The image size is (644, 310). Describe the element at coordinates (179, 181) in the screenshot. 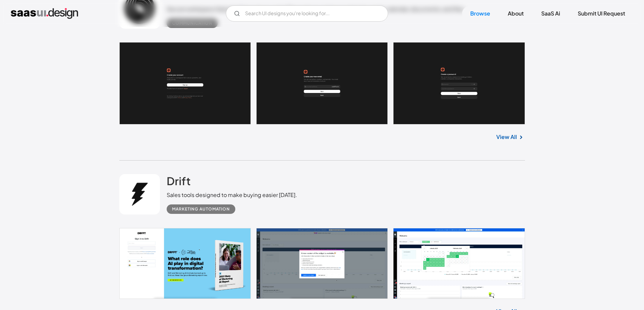

I see `h2: Drift` at that location.